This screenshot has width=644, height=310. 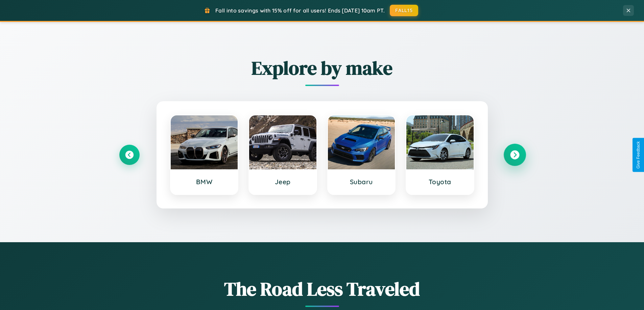 I want to click on div: Give Feedback, so click(x=638, y=155).